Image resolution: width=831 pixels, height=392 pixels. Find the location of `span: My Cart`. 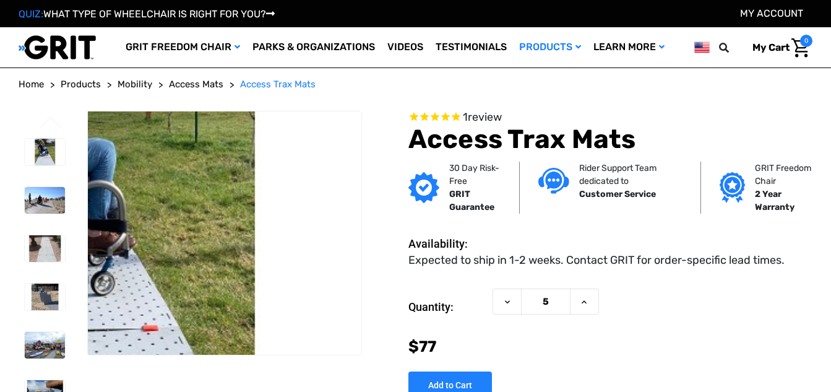

span: My Cart is located at coordinates (771, 47).